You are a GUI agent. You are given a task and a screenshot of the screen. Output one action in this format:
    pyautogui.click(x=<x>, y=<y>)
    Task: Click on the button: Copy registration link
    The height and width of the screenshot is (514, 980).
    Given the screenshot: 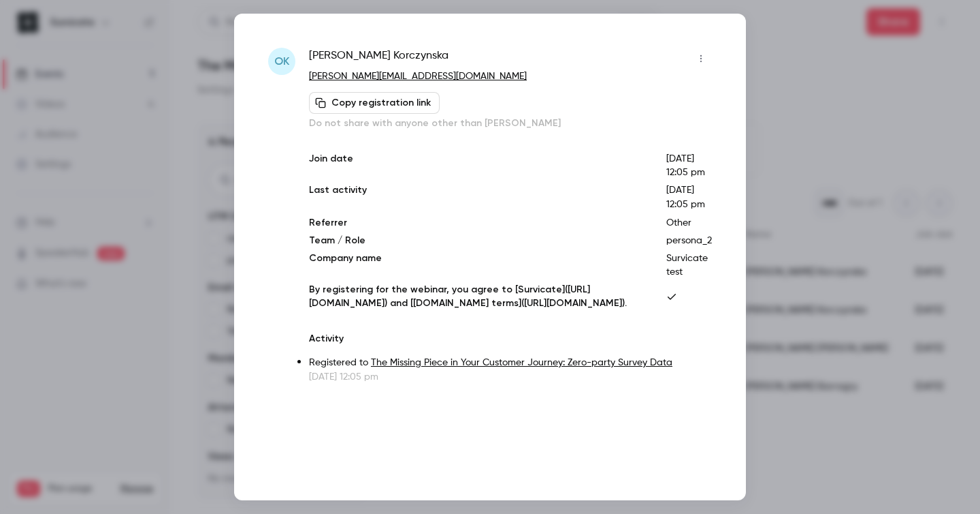 What is the action you would take?
    pyautogui.click(x=374, y=103)
    